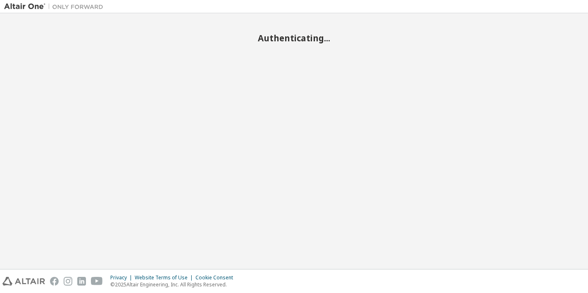  Describe the element at coordinates (81, 281) in the screenshot. I see `img: linkedin.svg` at that location.